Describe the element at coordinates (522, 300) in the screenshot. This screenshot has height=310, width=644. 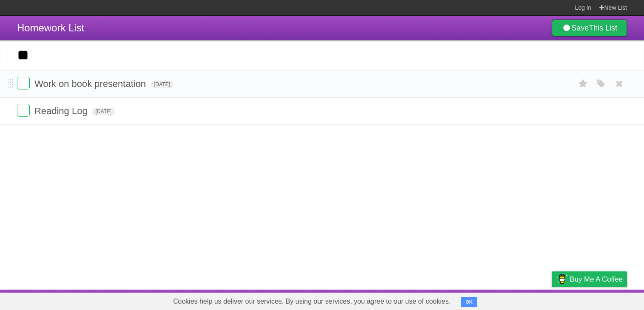
I see `a: Terms` at that location.